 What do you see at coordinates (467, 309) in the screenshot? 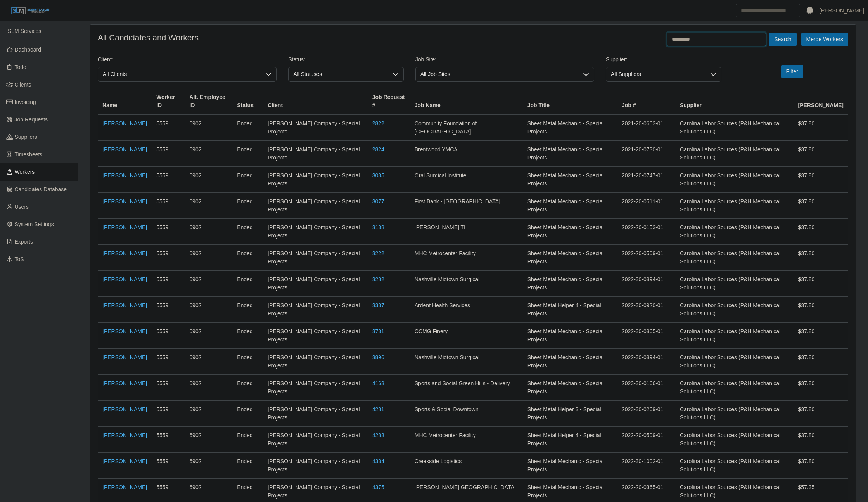
I see `td: Ardent Health Services` at bounding box center [467, 309].